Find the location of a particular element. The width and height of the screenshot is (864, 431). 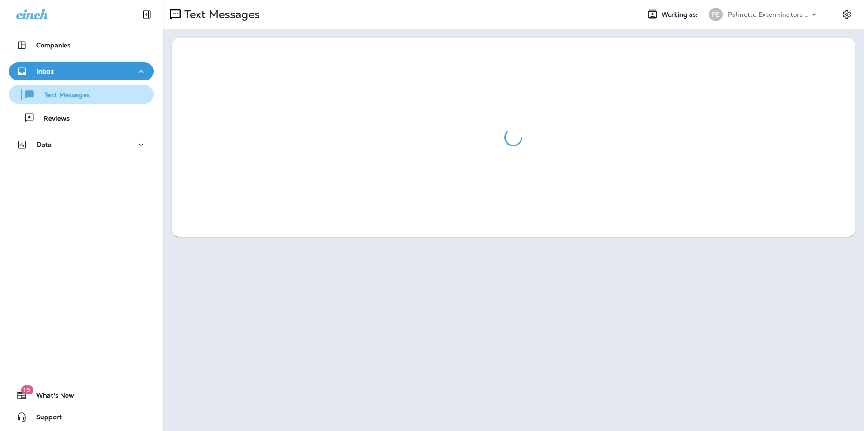

p: Companies is located at coordinates (53, 45).